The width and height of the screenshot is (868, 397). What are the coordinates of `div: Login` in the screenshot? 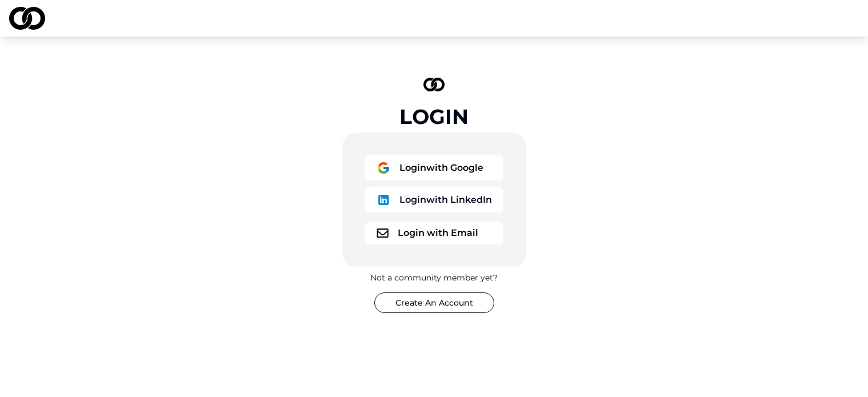 It's located at (433, 116).